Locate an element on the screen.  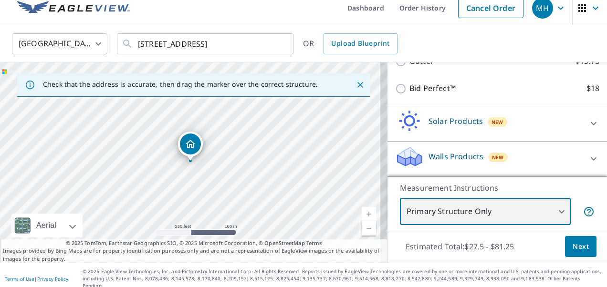
span: Your report will include only the primary structure on the property. For example, a detached gara... is located at coordinates (589, 212).